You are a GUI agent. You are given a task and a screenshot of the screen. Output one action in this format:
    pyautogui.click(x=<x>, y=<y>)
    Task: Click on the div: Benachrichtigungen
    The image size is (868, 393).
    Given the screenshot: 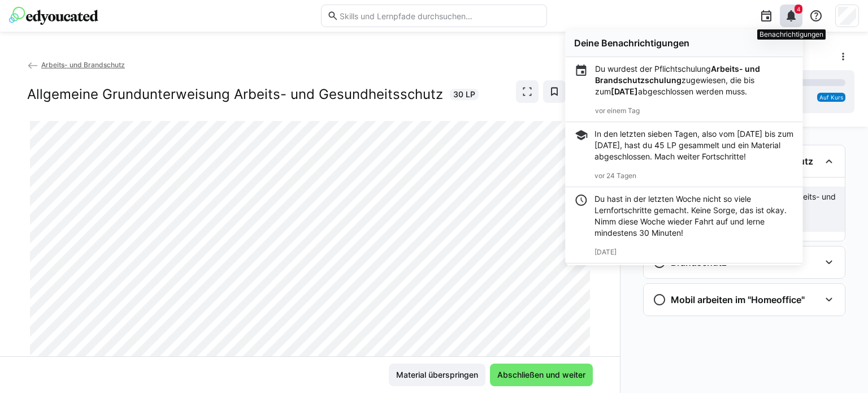 What is the action you would take?
    pyautogui.click(x=791, y=34)
    